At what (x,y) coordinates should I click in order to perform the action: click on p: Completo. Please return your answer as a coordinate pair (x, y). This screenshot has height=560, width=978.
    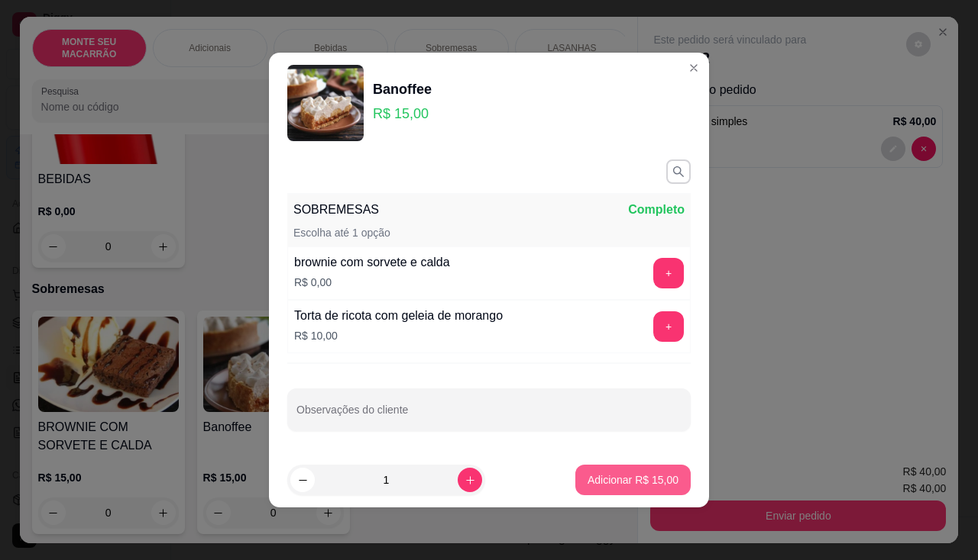
    Looking at the image, I should click on (656, 210).